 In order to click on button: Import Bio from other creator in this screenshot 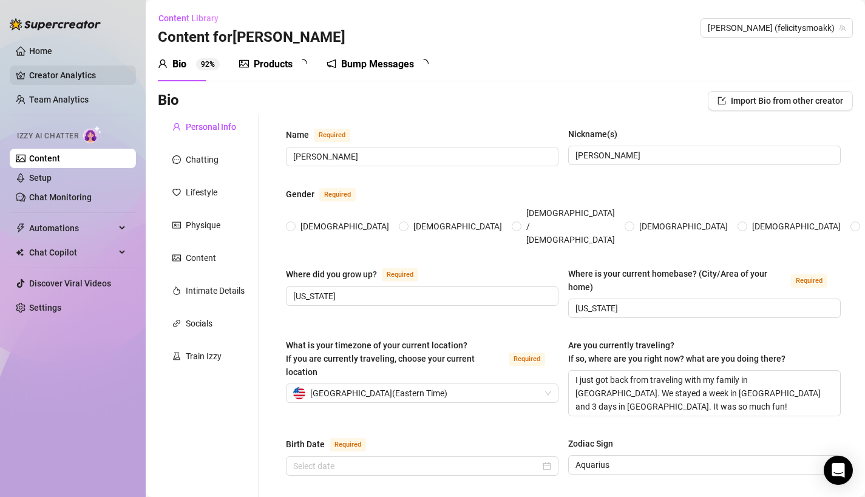, I will do `click(780, 101)`.